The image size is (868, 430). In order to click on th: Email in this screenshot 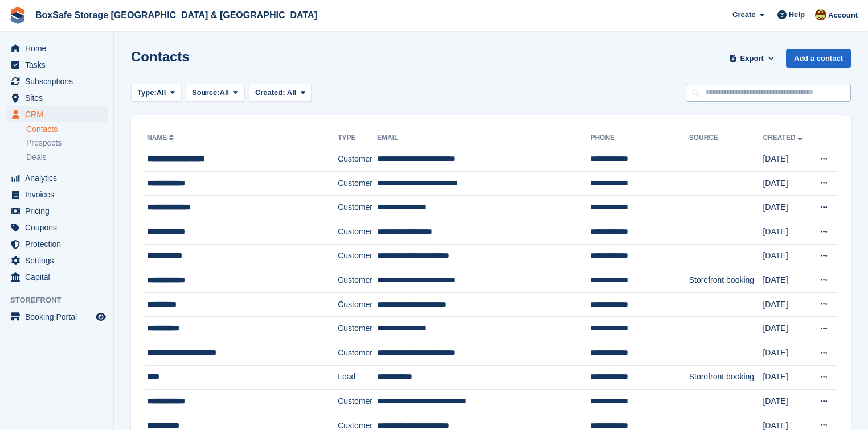, I will do `click(484, 138)`.